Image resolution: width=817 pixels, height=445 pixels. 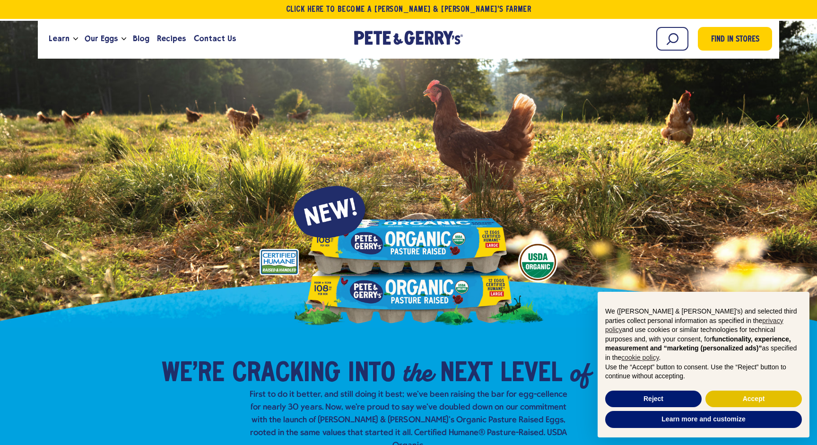 I want to click on button: Open the dropdown menu for Learn, so click(x=76, y=39).